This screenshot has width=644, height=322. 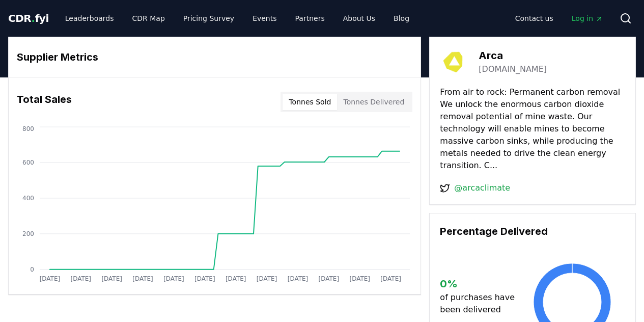 I want to click on a: Contact us, so click(x=534, y=18).